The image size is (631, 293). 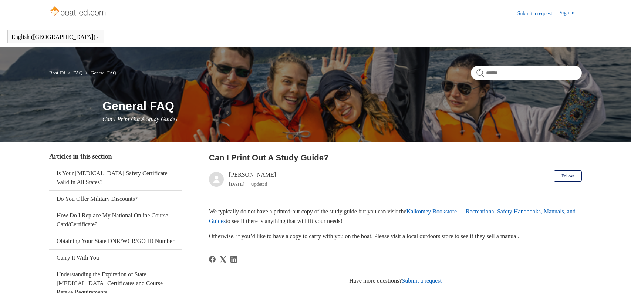 What do you see at coordinates (571, 13) in the screenshot?
I see `a: Sign in` at bounding box center [571, 13].